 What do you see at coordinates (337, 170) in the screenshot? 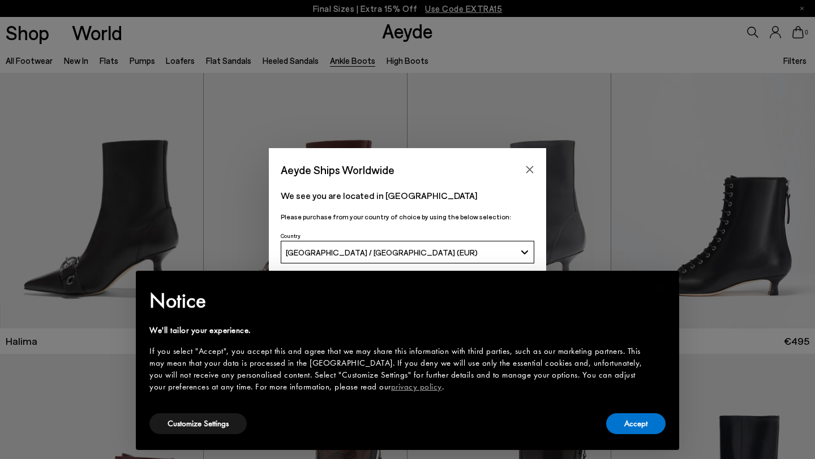
I see `span: Aeyde Ships Worldwide` at bounding box center [337, 170].